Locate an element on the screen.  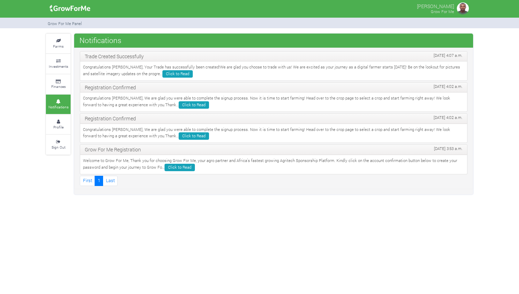
small: Finances is located at coordinates (58, 86).